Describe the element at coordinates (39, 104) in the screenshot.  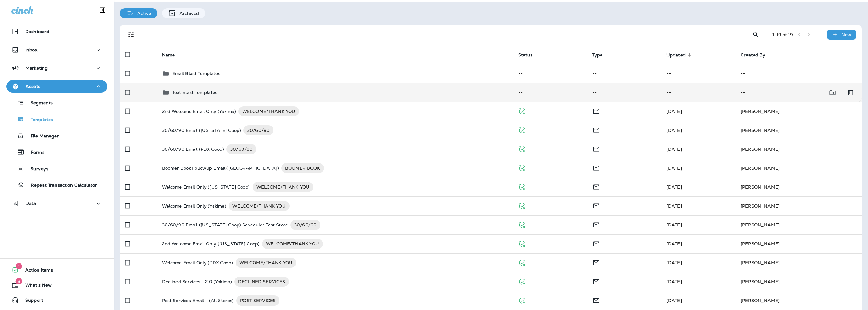
I see `p: Segments` at that location.